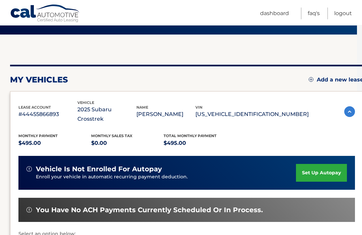 Image resolution: width=362 pixels, height=235 pixels. Describe the element at coordinates (190, 136) in the screenshot. I see `span: Total Monthly Payment` at that location.